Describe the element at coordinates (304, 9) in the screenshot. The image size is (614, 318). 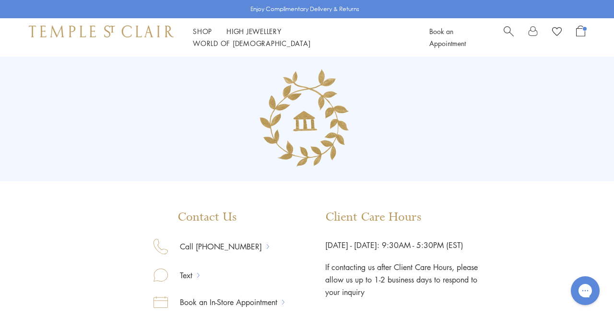
I see `p: Enjoy Complimentary Delivery & Returns` at that location.